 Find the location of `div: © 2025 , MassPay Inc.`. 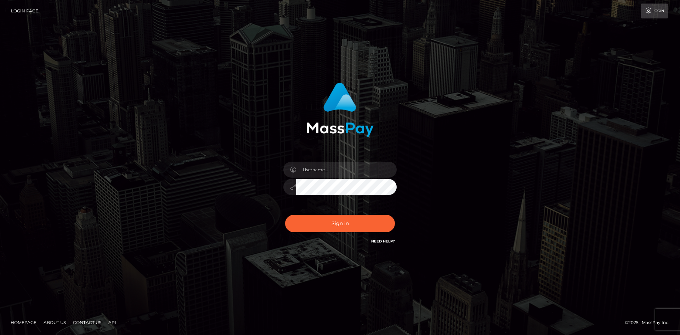

div: © 2025 , MassPay Inc. is located at coordinates (650, 322).